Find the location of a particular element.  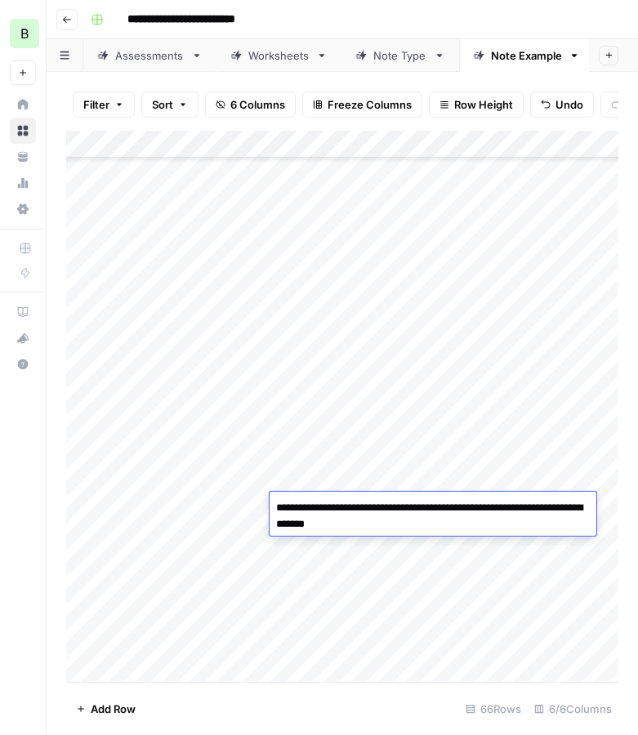

button: Workspace: Blueprint is located at coordinates (23, 33).